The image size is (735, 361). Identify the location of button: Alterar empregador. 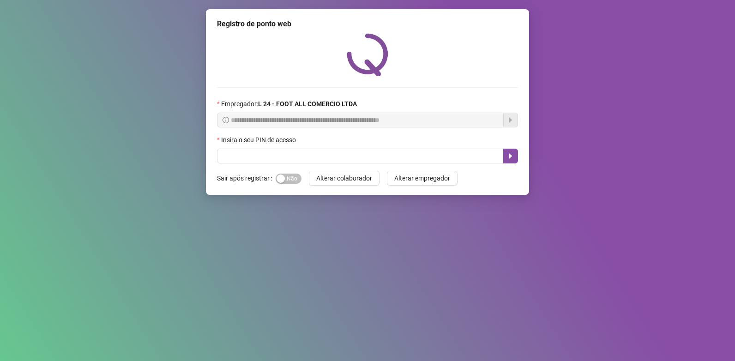
(422, 178).